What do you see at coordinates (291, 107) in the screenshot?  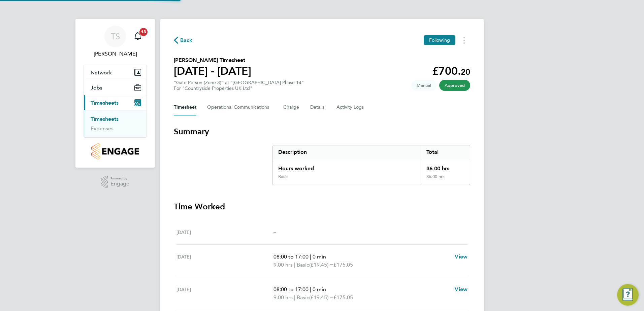 I see `button: Charge` at bounding box center [291, 107].